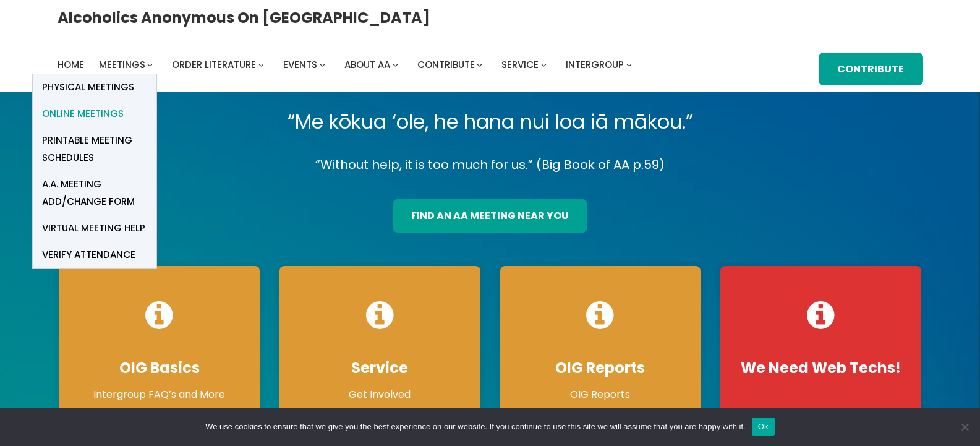 Image resolution: width=980 pixels, height=446 pixels. I want to click on a: Meetings, so click(122, 65).